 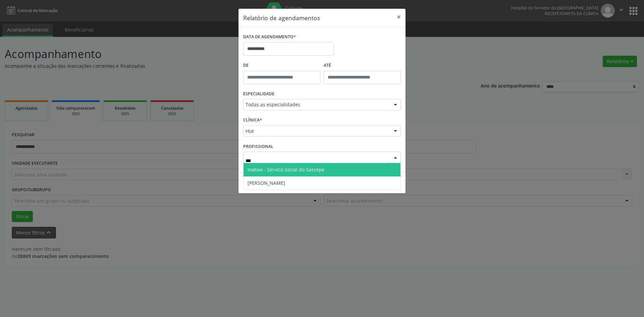 What do you see at coordinates (286, 169) in the screenshot?
I see `span: Inativo - Servico Social do Sassepe` at bounding box center [286, 169].